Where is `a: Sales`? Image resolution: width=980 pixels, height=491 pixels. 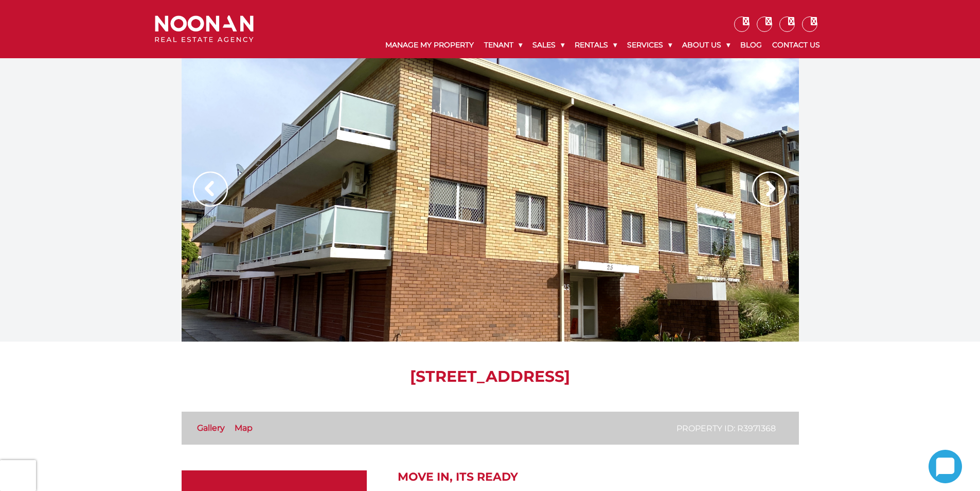
a: Sales is located at coordinates (549, 45).